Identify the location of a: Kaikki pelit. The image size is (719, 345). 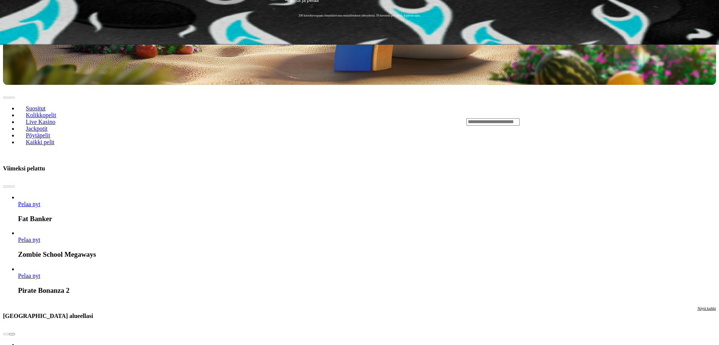
(40, 142).